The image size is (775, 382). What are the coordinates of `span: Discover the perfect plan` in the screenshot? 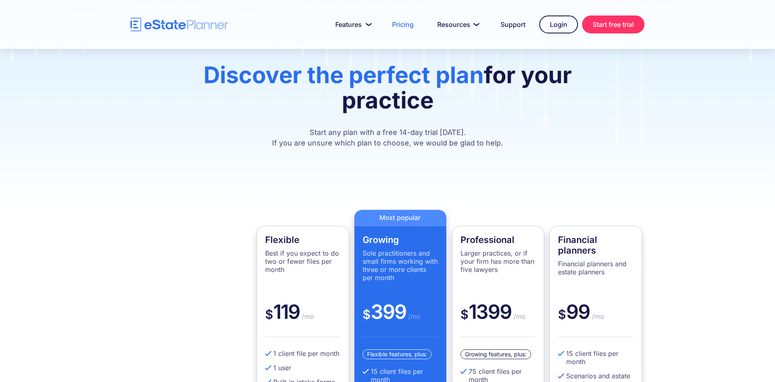 It's located at (343, 75).